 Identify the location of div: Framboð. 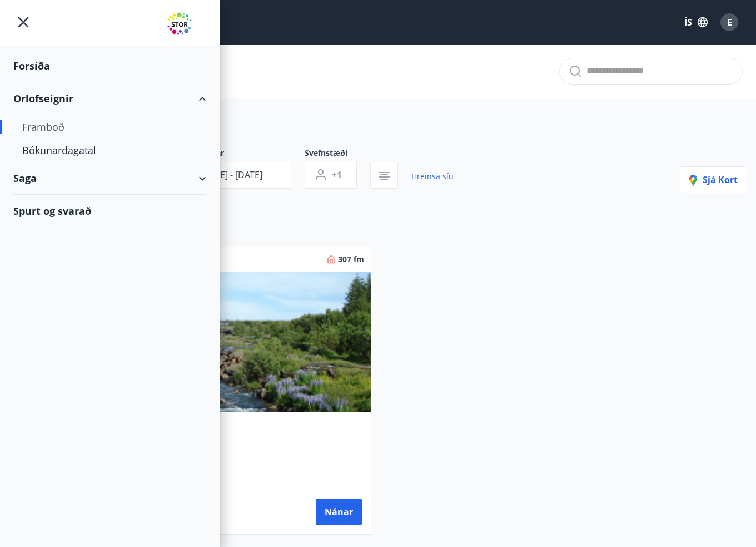
(109, 127).